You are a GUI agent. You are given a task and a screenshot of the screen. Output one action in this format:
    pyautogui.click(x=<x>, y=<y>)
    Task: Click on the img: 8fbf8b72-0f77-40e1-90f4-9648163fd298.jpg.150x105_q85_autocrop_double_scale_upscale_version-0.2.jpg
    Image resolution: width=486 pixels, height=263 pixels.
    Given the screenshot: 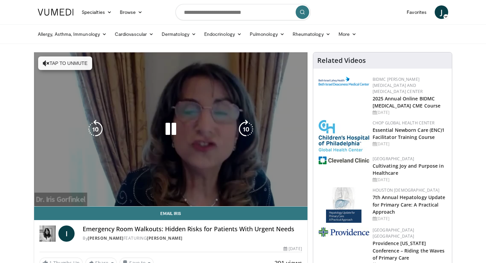 What is the action you would take?
    pyautogui.click(x=344, y=135)
    